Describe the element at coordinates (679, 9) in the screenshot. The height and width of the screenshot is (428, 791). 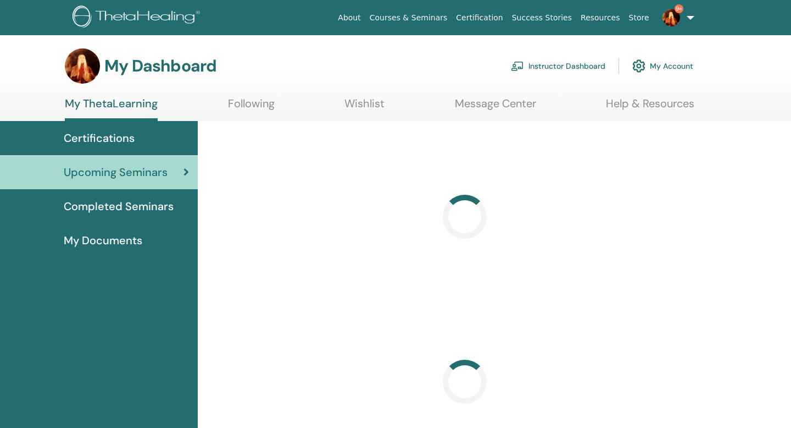
I see `span: 9+` at that location.